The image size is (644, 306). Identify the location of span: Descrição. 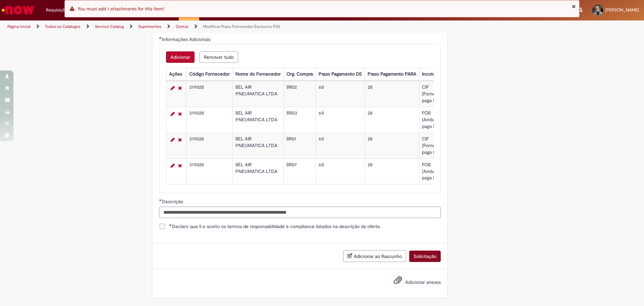
(173, 202).